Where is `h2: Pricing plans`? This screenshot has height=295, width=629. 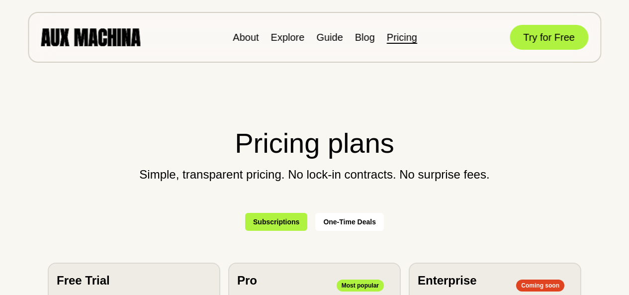 h2: Pricing plans is located at coordinates (314, 143).